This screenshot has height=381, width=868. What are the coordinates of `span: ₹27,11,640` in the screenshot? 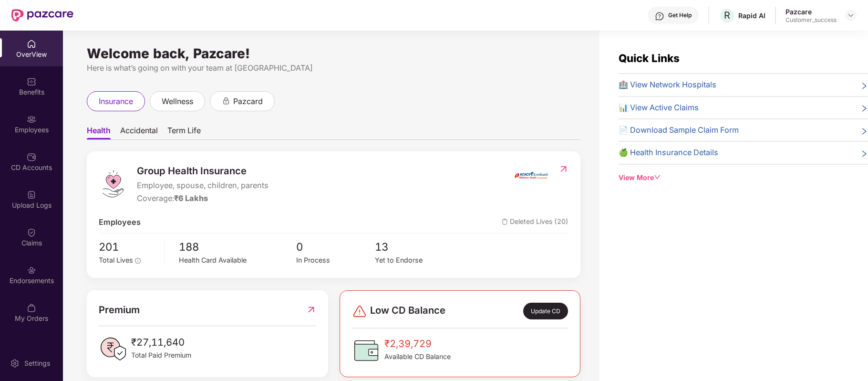 It's located at (161, 342).